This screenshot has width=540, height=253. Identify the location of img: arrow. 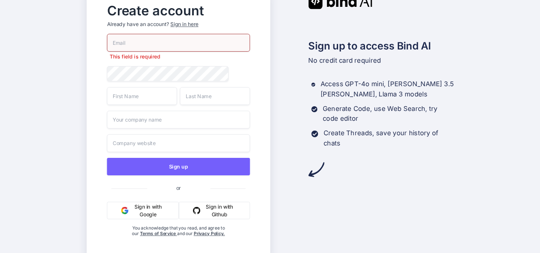
(316, 169).